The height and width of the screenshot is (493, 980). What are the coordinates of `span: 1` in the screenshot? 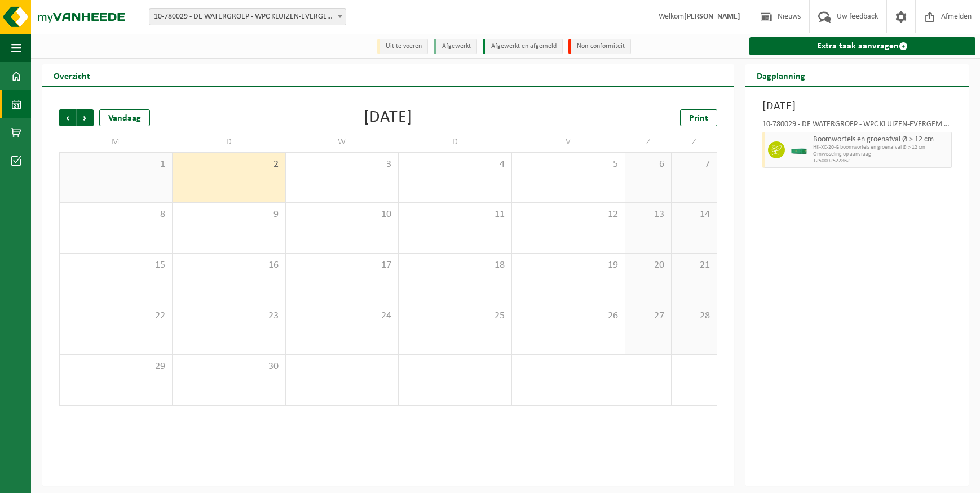 It's located at (116, 165).